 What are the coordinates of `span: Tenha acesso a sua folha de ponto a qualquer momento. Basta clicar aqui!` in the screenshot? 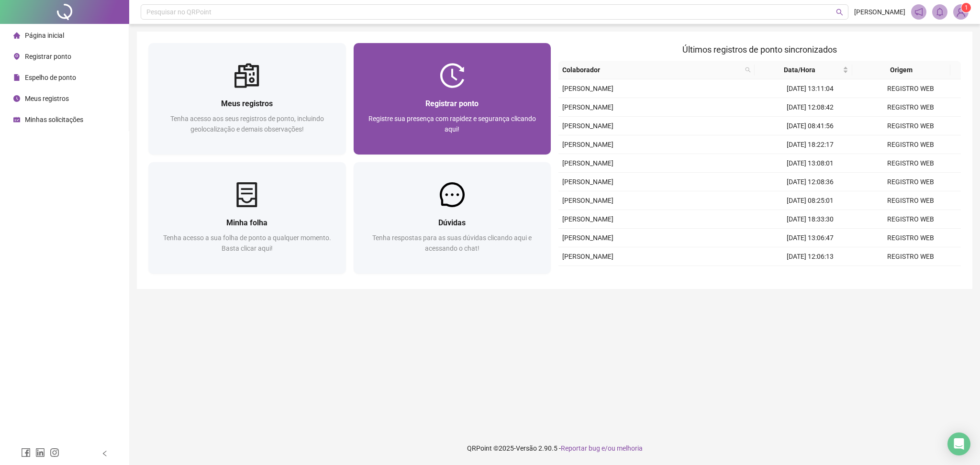 It's located at (247, 243).